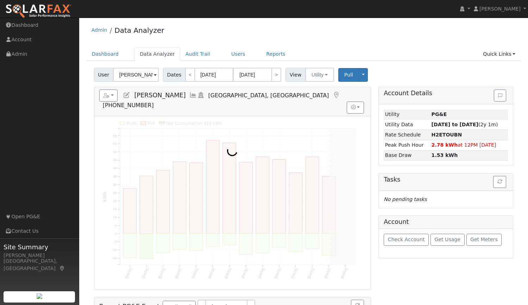 This screenshot has width=528, height=305. Describe the element at coordinates (407, 155) in the screenshot. I see `td: Base Draw` at that location.